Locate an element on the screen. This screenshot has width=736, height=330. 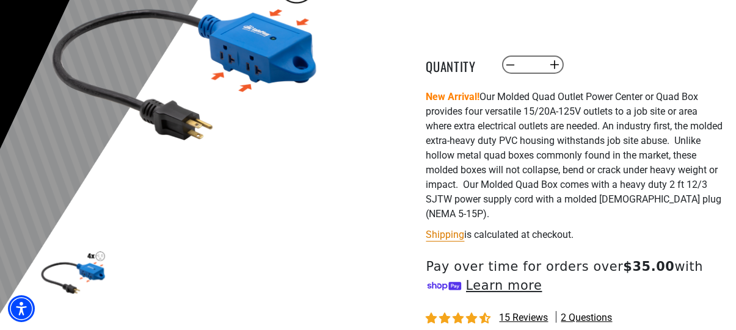
span: 15 reviews is located at coordinates (524, 318).